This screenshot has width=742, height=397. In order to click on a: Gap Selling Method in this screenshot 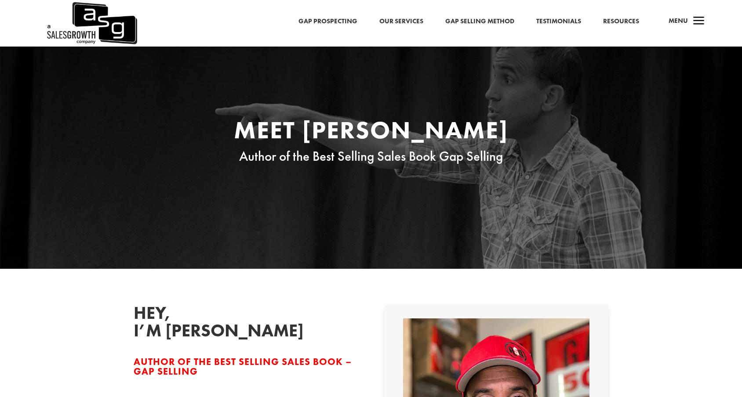, I will do `click(480, 22)`.